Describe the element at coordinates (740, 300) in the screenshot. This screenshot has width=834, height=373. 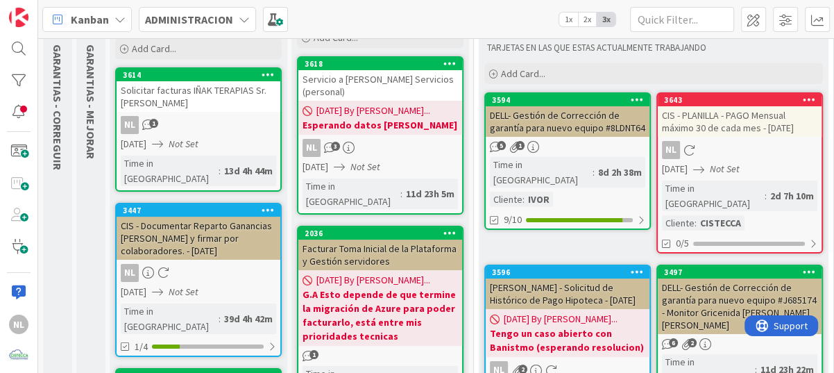
I see `div: 3497DELL- Gestión de Corrección de garantía para nuevo equipo #J685174 - Monitor Gricenida [PERSO...` at that location.